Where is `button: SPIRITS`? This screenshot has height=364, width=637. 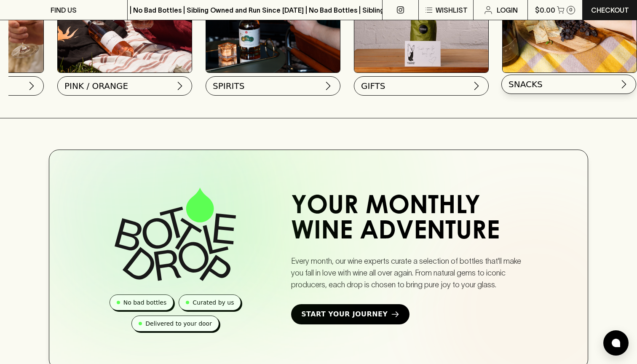
button: SPIRITS is located at coordinates (273, 86).